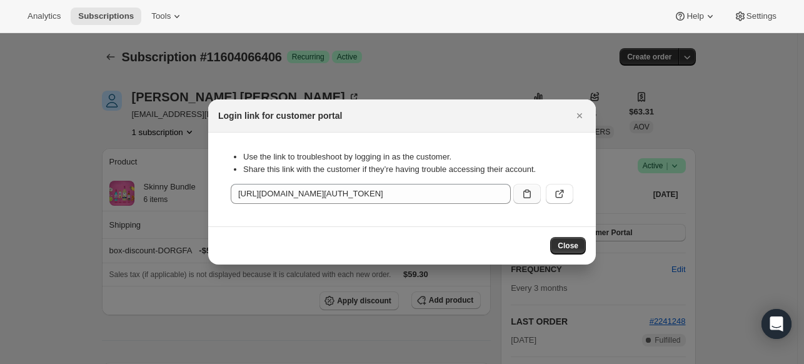  Describe the element at coordinates (44, 16) in the screenshot. I see `span: Analytics` at that location.